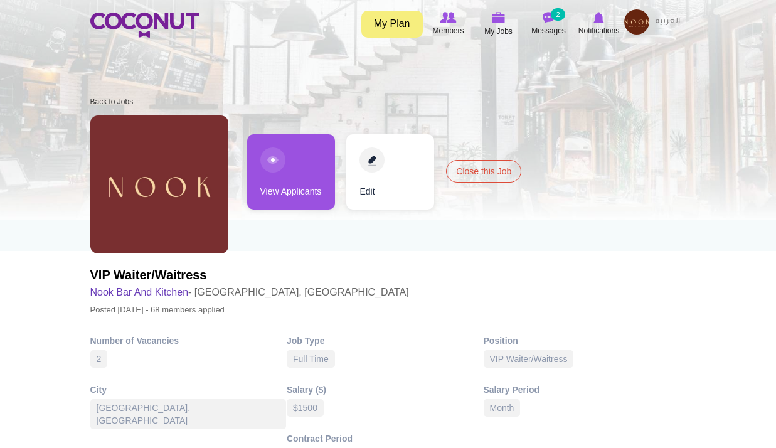  What do you see at coordinates (598, 18) in the screenshot?
I see `img: Notifications` at bounding box center [598, 18].